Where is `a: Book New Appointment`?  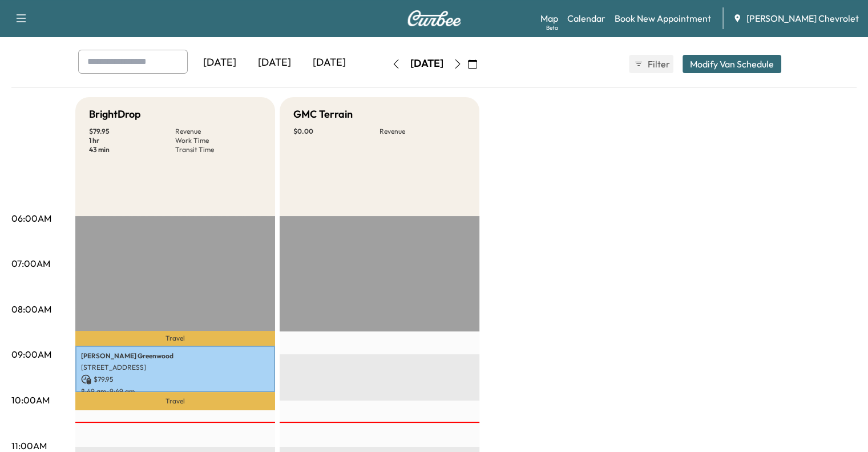
a: Book New Appointment is located at coordinates (662, 19).